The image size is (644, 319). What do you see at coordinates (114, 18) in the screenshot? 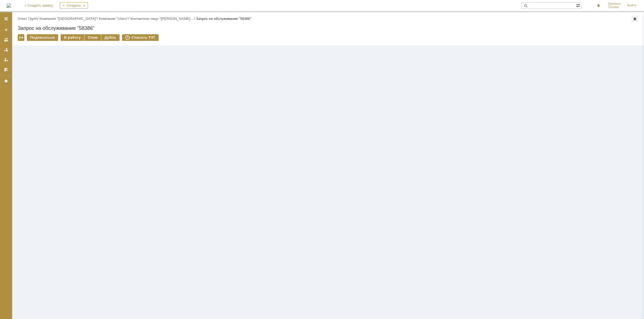
I see `a: Компания "Users"` at bounding box center [114, 18].